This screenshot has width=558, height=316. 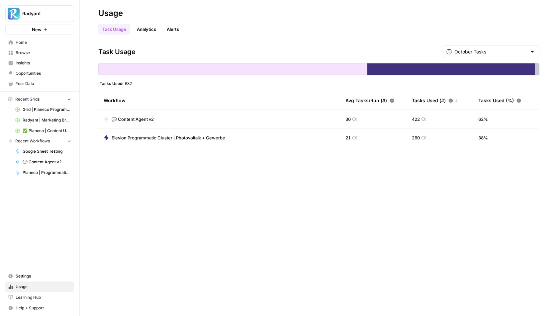 What do you see at coordinates (47, 131) in the screenshot?
I see `span: ✅ Planeco | Content Update at Scale` at bounding box center [47, 131].